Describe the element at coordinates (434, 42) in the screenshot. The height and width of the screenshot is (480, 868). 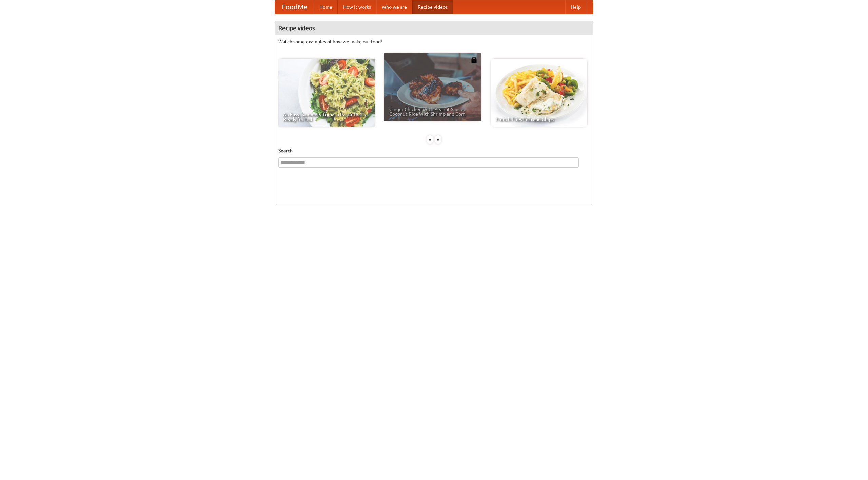
I see `p: Watch some examples of how we make our food!` at that location.